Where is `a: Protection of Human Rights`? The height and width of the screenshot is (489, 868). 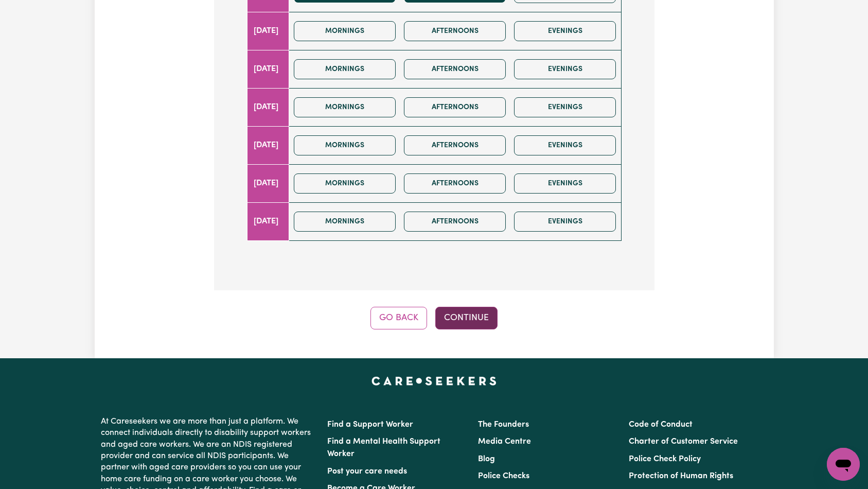 a: Protection of Human Rights is located at coordinates (681, 476).